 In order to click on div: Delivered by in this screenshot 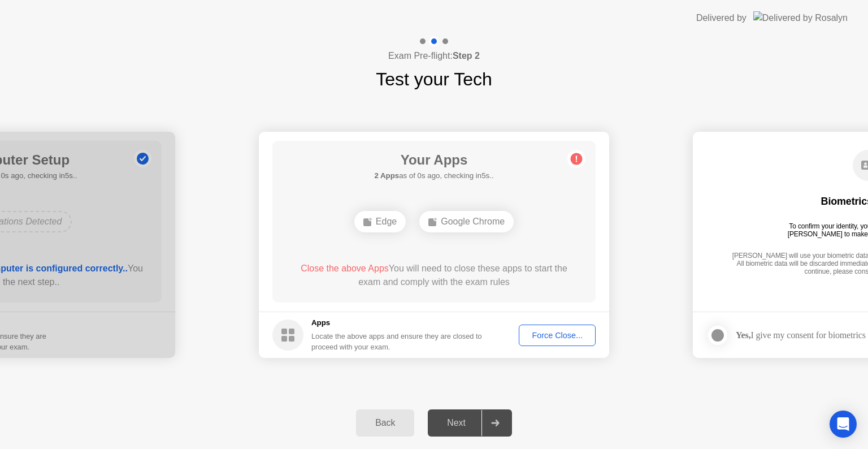, I will do `click(721, 18)`.